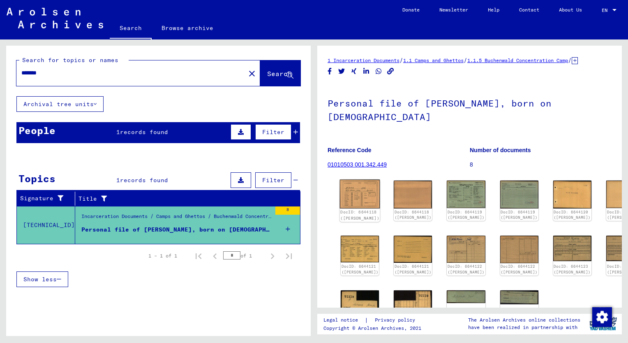  I want to click on button: Next page, so click(272, 255).